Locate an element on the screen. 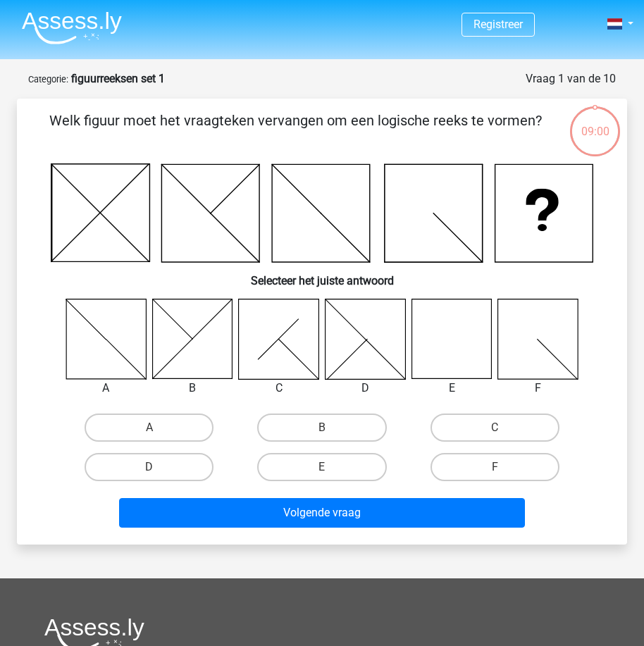 The height and width of the screenshot is (646, 644). div: C is located at coordinates (278, 388).